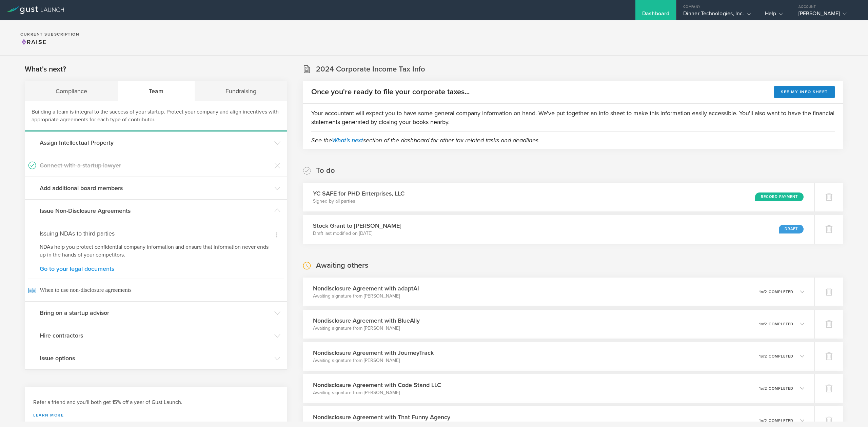 This screenshot has height=427, width=868. What do you see at coordinates (774, 15) in the screenshot?
I see `div: Help` at bounding box center [774, 15].